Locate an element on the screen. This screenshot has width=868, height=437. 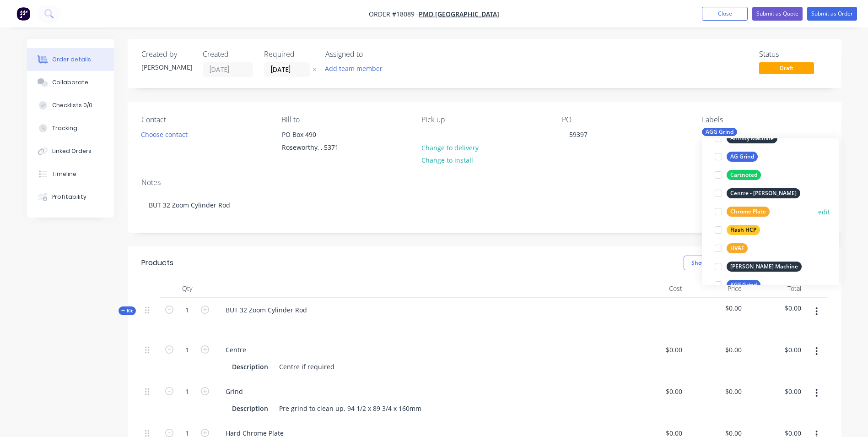
button: KGF Grind is located at coordinates (737, 285).